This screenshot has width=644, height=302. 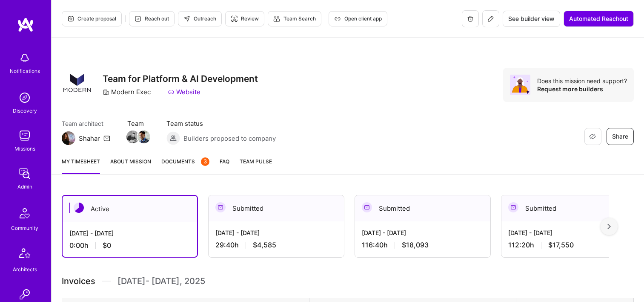 I want to click on img: Divider, so click(x=106, y=281).